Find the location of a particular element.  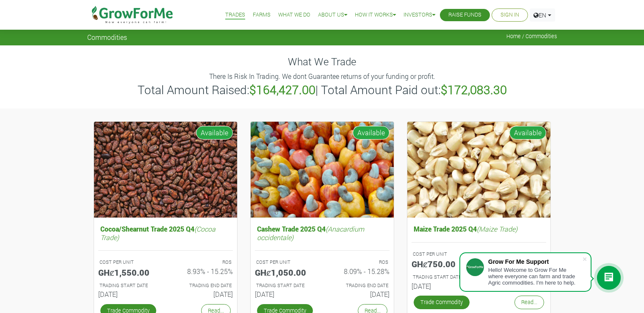

i: (Maize Trade) is located at coordinates (497, 228).